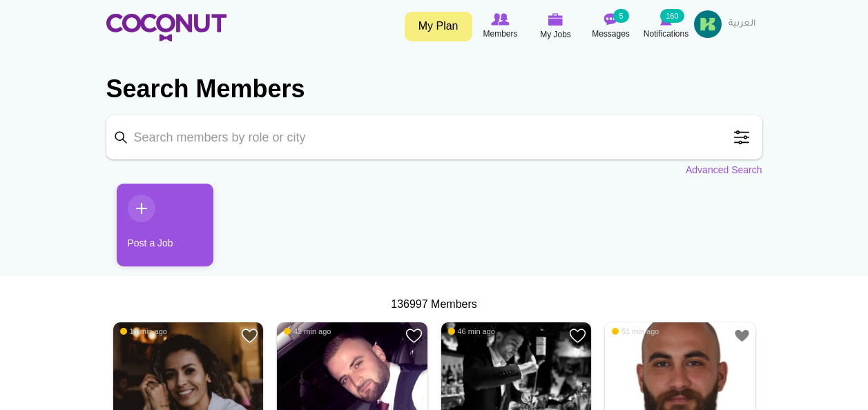 This screenshot has width=868, height=410. I want to click on img: Home, so click(166, 27).